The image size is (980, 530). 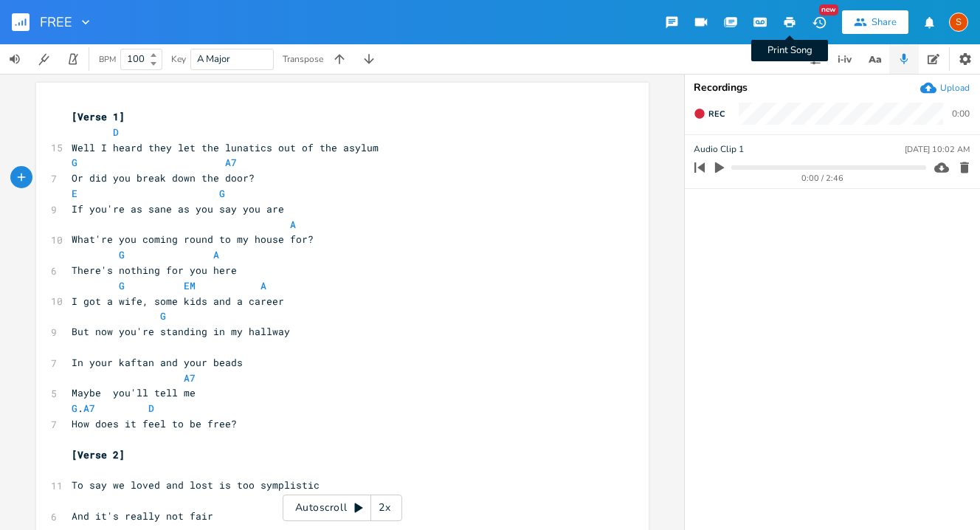 What do you see at coordinates (196, 485) in the screenshot?
I see `span: To say we loved and lost is too symplistic` at bounding box center [196, 485].